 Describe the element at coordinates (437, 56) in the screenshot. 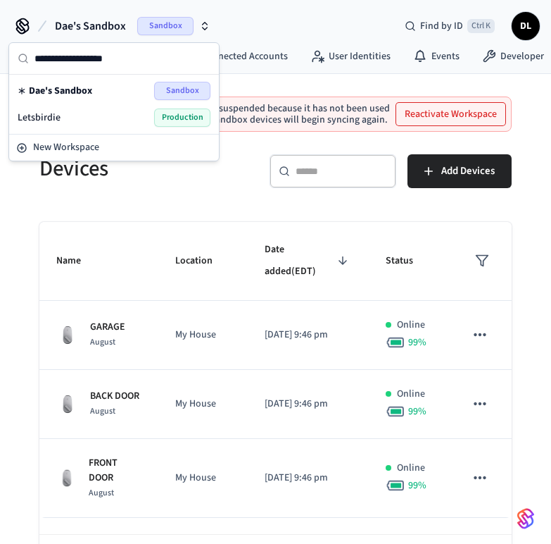

I see `a: Events` at that location.